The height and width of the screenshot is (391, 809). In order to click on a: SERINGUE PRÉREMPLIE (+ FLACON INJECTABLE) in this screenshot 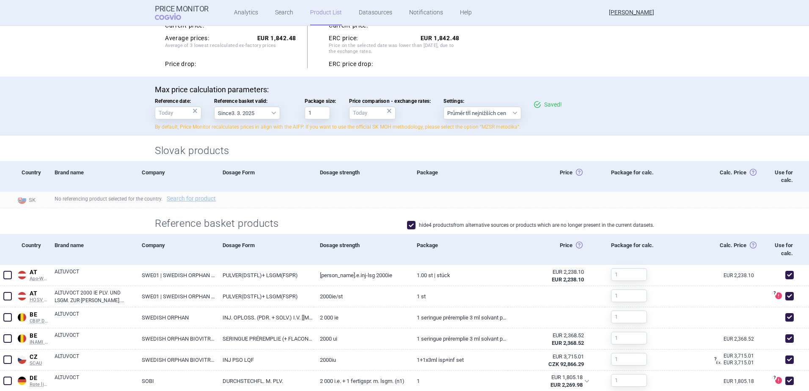, I will do `click(264, 339)`.